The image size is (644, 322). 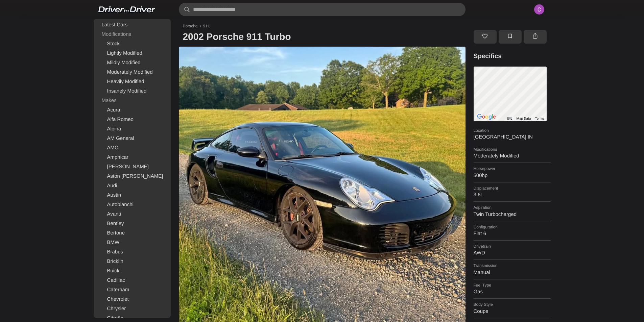 I want to click on a: Latest Cars, so click(x=132, y=25).